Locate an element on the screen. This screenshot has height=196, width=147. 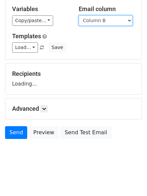
div: Loading... is located at coordinates (73, 79).